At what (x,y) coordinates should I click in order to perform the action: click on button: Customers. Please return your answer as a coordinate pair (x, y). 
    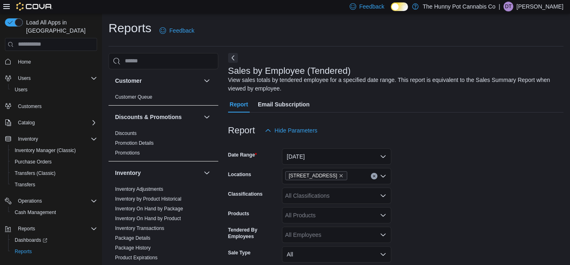
    Looking at the image, I should click on (51, 106).